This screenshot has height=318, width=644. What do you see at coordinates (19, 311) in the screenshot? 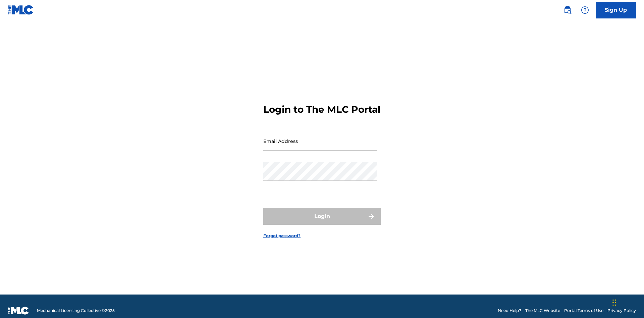
I see `img: logo` at bounding box center [19, 311].